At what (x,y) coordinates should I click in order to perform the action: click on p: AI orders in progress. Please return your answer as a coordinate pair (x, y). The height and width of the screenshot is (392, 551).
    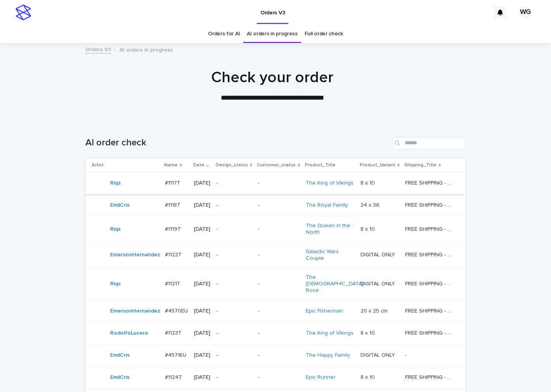
    Looking at the image, I should click on (146, 49).